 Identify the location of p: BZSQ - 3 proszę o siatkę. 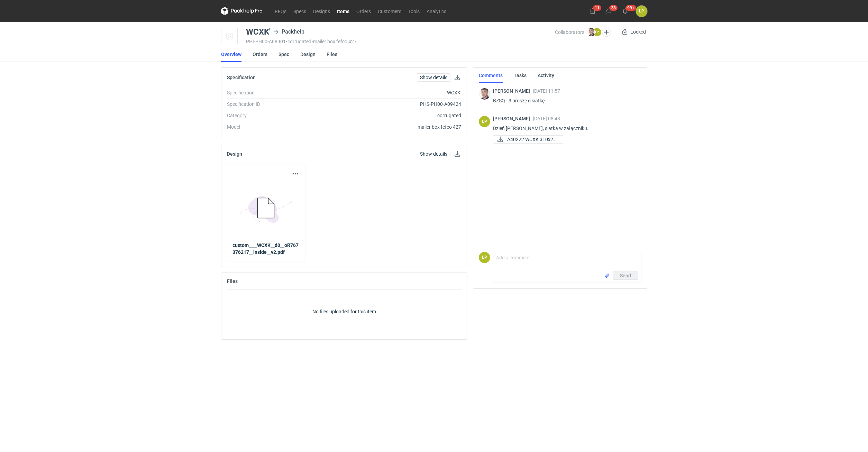
(564, 100).